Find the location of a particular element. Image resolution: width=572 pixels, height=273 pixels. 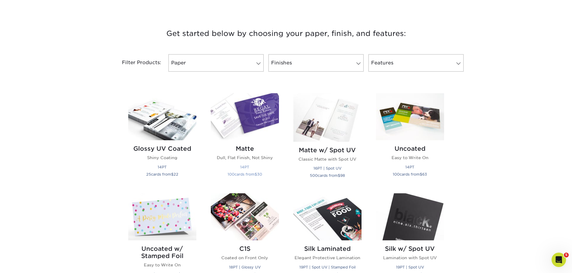

p: Classic Matte with Spot UV is located at coordinates (327, 159).